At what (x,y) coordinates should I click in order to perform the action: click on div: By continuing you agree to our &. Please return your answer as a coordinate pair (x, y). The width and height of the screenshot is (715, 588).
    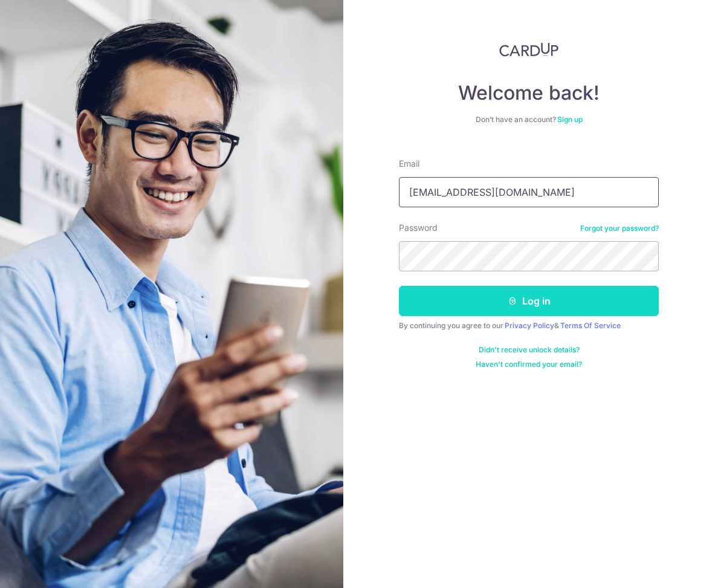
    Looking at the image, I should click on (529, 326).